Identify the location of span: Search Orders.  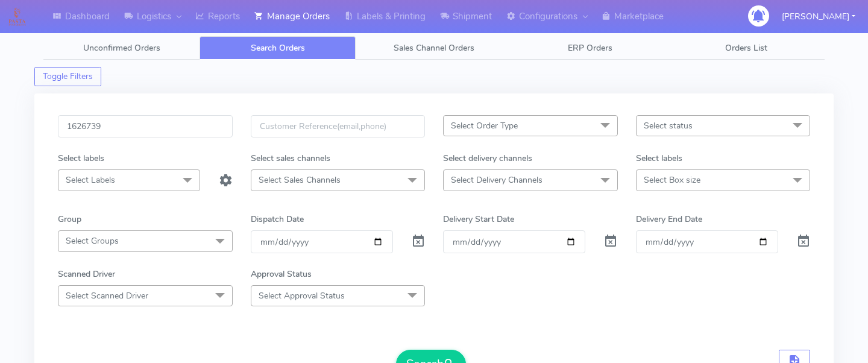
(278, 48).